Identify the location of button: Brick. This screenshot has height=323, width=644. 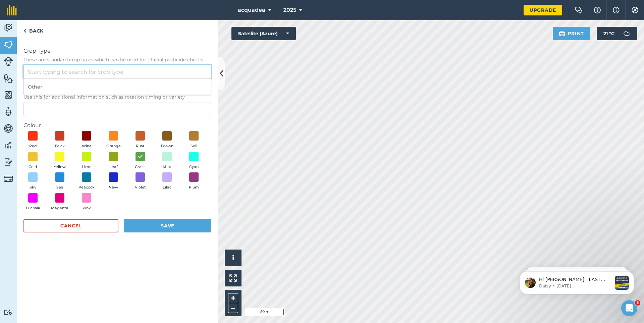
(60, 140).